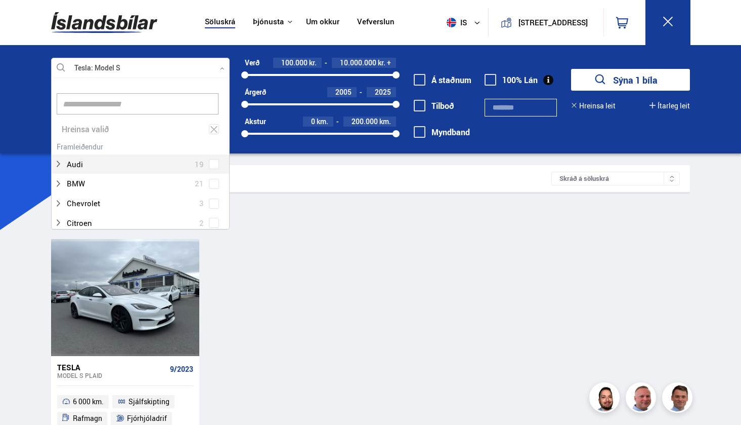  What do you see at coordinates (149, 401) in the screenshot?
I see `span: Sjálfskipting` at bounding box center [149, 401].